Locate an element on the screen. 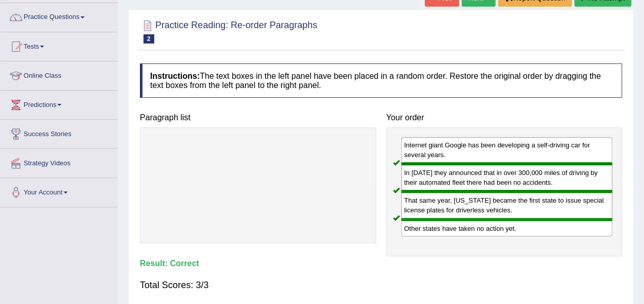  h4: The text boxes in the left panel have been placed in a random order. Restore the original order b... is located at coordinates (380, 81).